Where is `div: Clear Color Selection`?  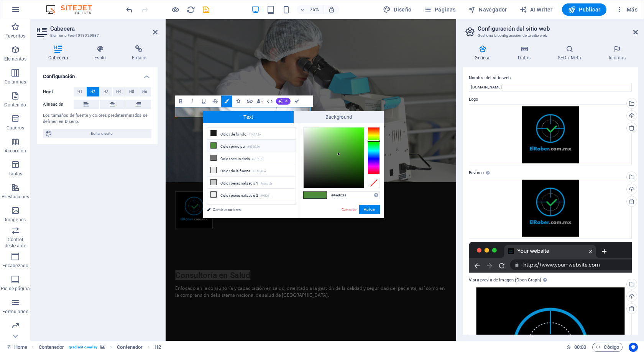 div: Clear Color Selection is located at coordinates (374, 183).